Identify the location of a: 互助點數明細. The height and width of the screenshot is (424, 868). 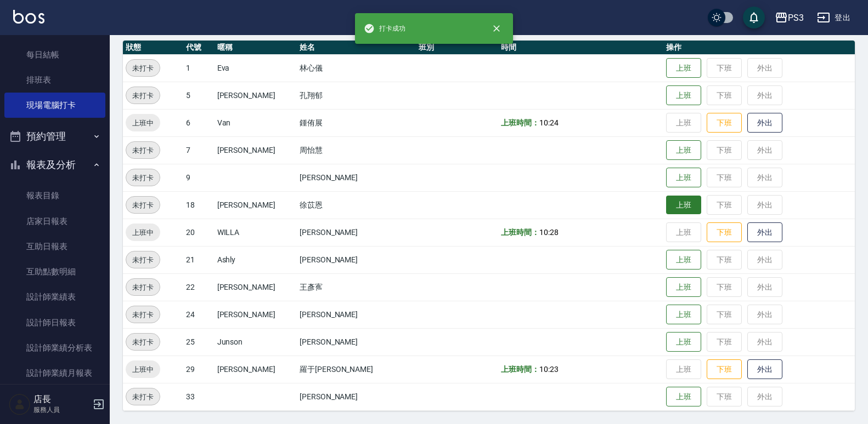
(55, 272).